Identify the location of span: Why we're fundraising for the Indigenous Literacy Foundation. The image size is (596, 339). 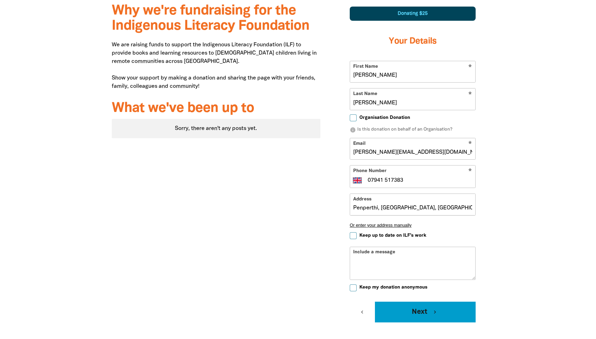
(211, 18).